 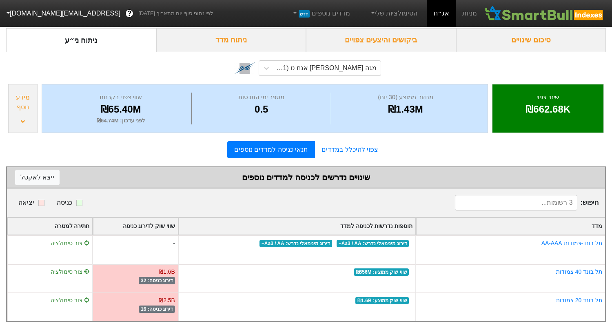 I want to click on a: תנאי כניסה למדדים נוספים, so click(x=271, y=150).